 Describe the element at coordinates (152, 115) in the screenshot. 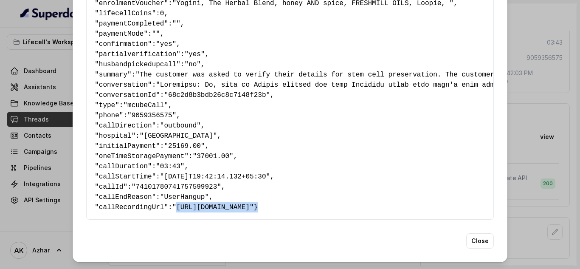

I see `span: "9059356575"` at that location.